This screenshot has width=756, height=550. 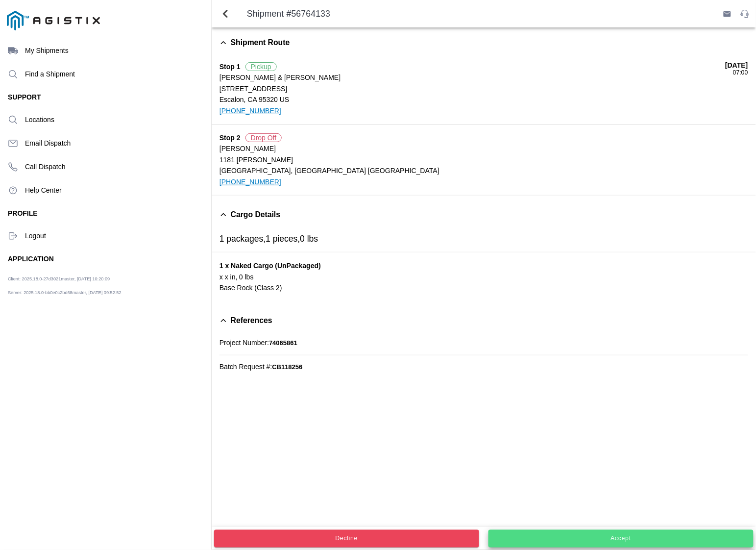 What do you see at coordinates (244, 342) in the screenshot?
I see `span: Project Number:` at bounding box center [244, 342].